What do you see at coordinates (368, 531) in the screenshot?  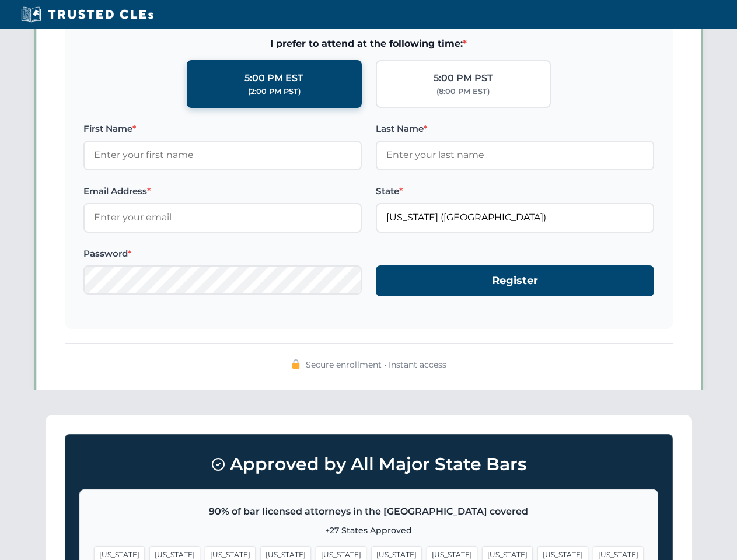 I see `p: +27 States Approved` at bounding box center [368, 531].